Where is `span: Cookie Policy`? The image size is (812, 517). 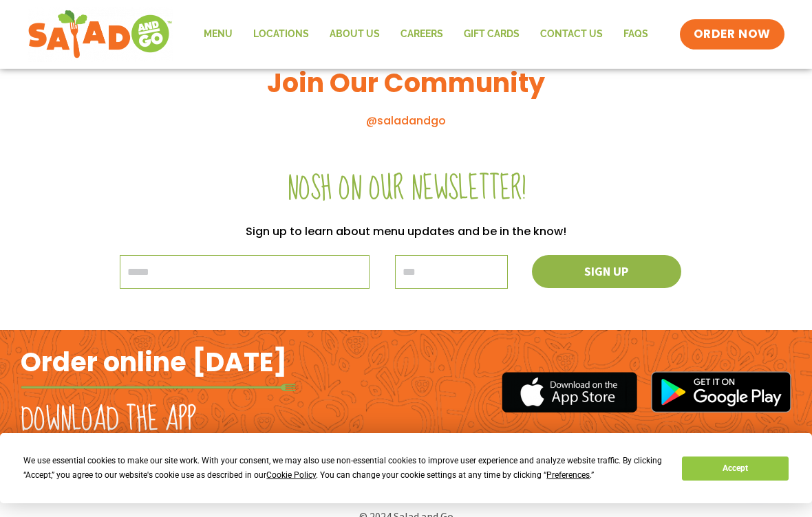 span: Cookie Policy is located at coordinates (291, 475).